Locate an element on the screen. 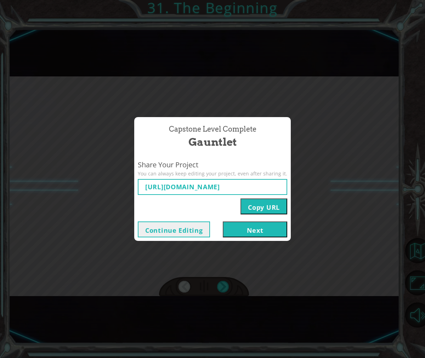  button: Copy URL is located at coordinates (264, 206).